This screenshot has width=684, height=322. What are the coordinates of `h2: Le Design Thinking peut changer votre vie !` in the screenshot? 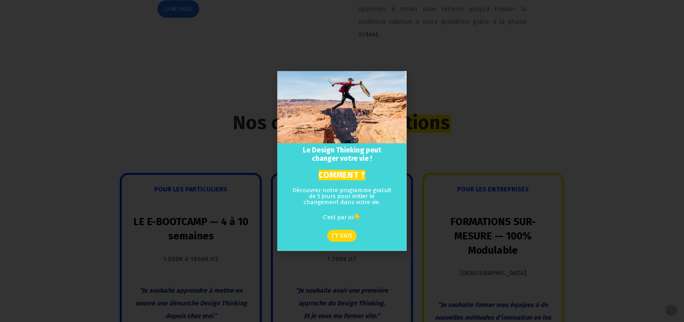 It's located at (341, 154).